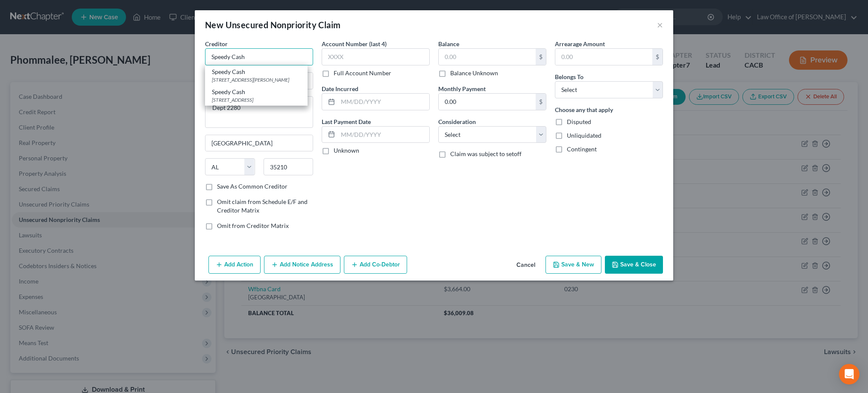 Image resolution: width=868 pixels, height=393 pixels. I want to click on label: Full Account Number, so click(362, 73).